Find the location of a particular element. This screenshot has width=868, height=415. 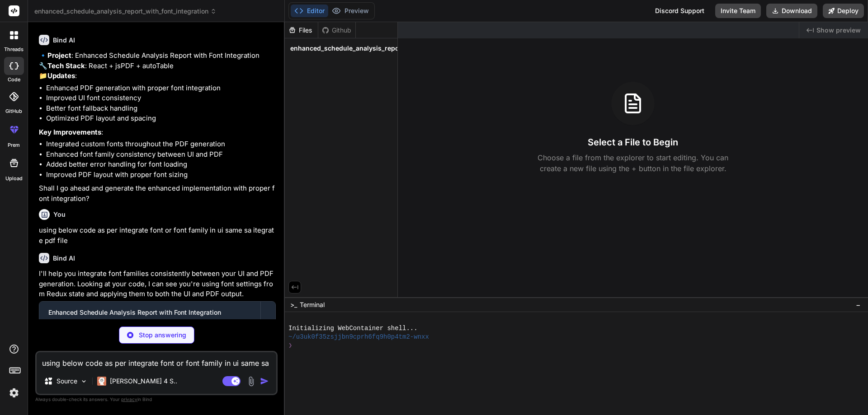

button: Invite Team is located at coordinates (738, 11).